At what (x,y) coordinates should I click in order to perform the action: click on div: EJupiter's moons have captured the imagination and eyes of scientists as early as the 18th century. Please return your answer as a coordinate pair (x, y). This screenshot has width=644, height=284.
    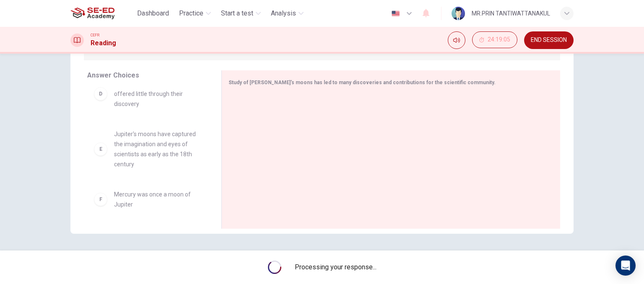
    Looking at the image, I should click on (148, 149).